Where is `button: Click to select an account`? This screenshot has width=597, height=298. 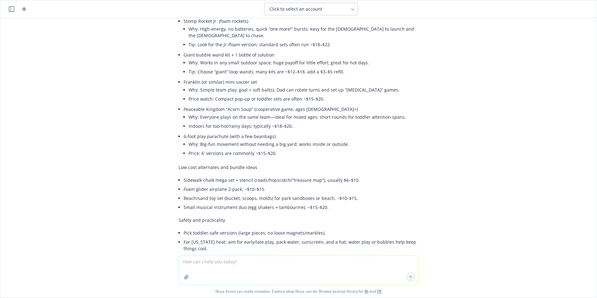
button: Click to select an account is located at coordinates (311, 9).